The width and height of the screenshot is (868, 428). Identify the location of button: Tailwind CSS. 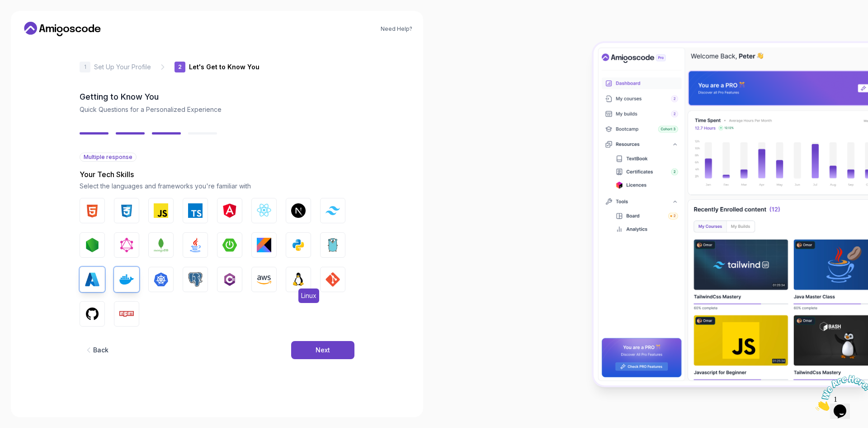
(333, 211).